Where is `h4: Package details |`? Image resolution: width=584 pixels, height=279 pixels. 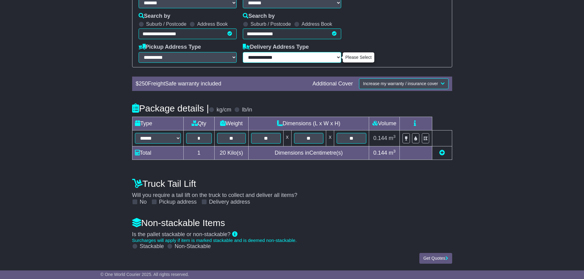
h4: Package details | is located at coordinates (170, 108).